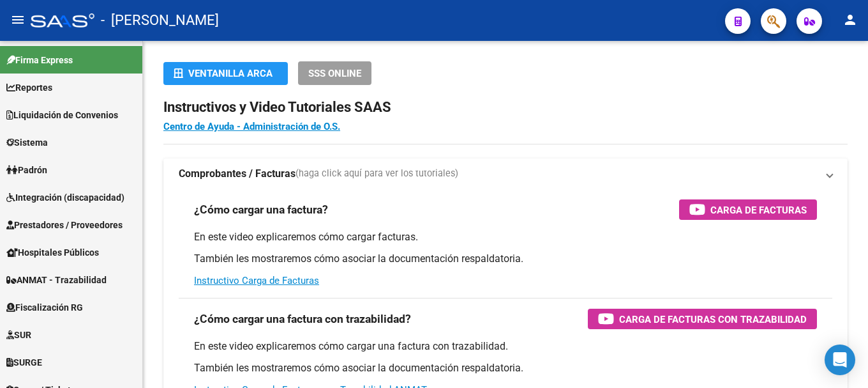 This screenshot has width=868, height=388. Describe the element at coordinates (27, 170) in the screenshot. I see `span: Padrón` at that location.